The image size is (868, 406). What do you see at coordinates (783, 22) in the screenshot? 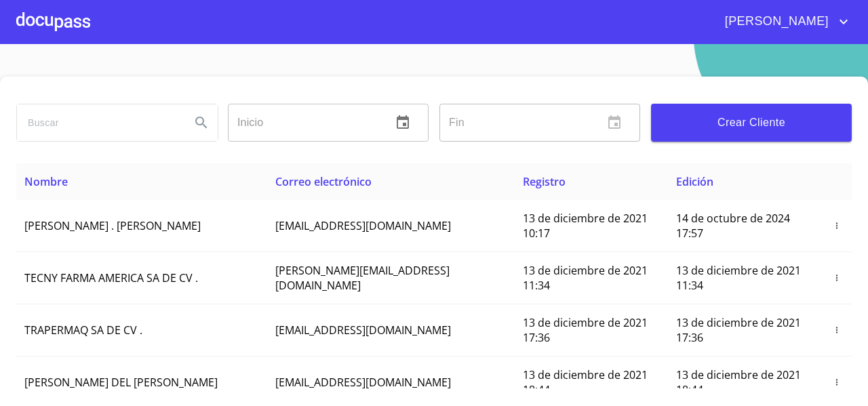
I see `button: account of current user` at bounding box center [783, 22].